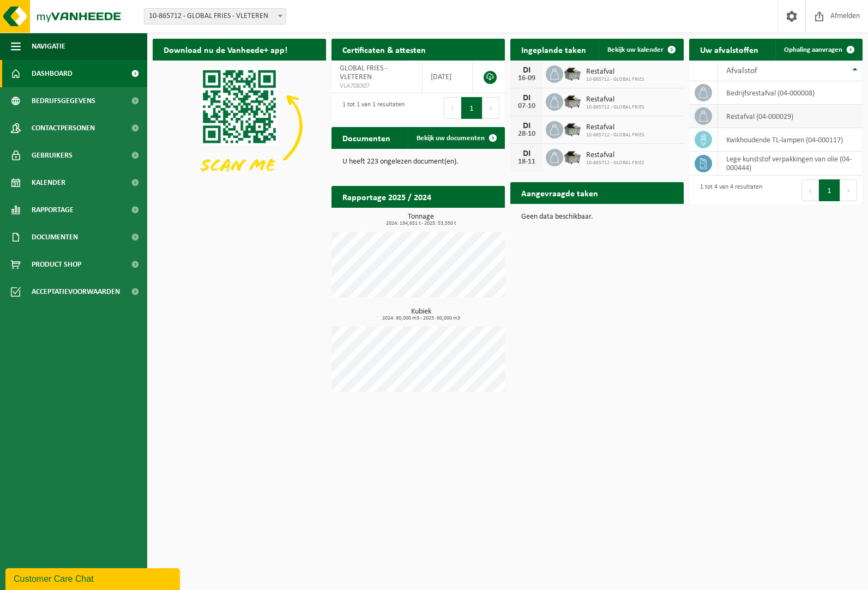 The image size is (868, 590). I want to click on p: U heeft 223 ongelezen document(en)., so click(418, 162).